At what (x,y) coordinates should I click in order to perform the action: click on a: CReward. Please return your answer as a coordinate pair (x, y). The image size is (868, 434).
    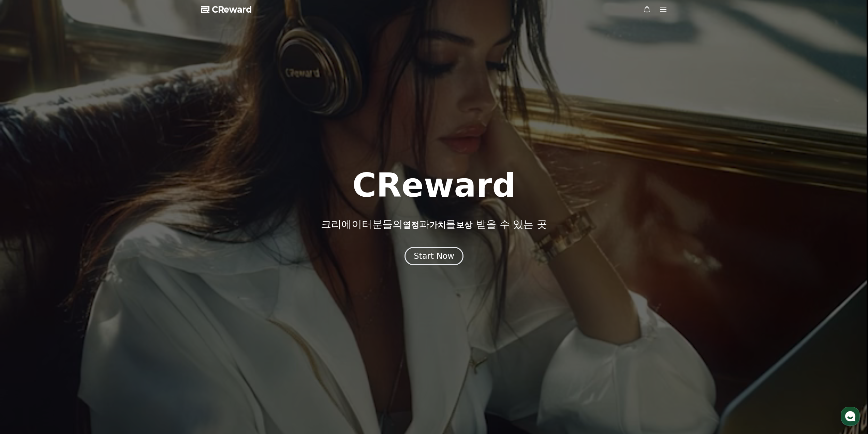
    Looking at the image, I should click on (226, 10).